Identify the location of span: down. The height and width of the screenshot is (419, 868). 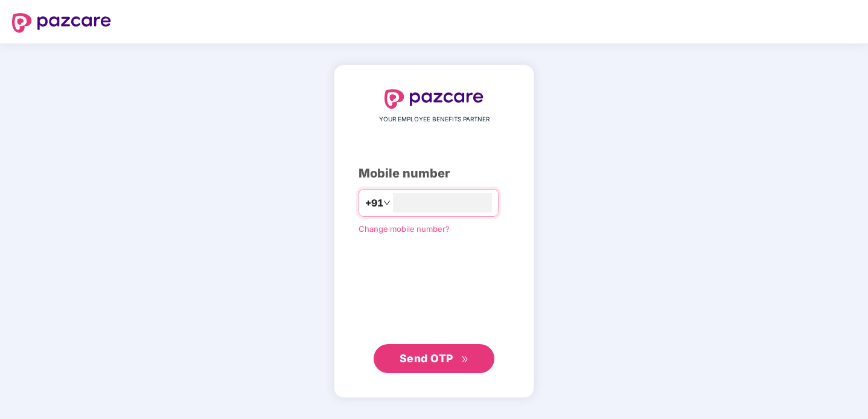
(387, 203).